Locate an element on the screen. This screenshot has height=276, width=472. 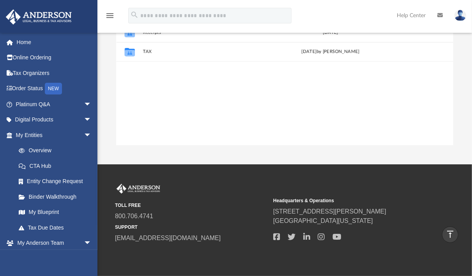
small: Headquarters & Operations is located at coordinates (350, 200).